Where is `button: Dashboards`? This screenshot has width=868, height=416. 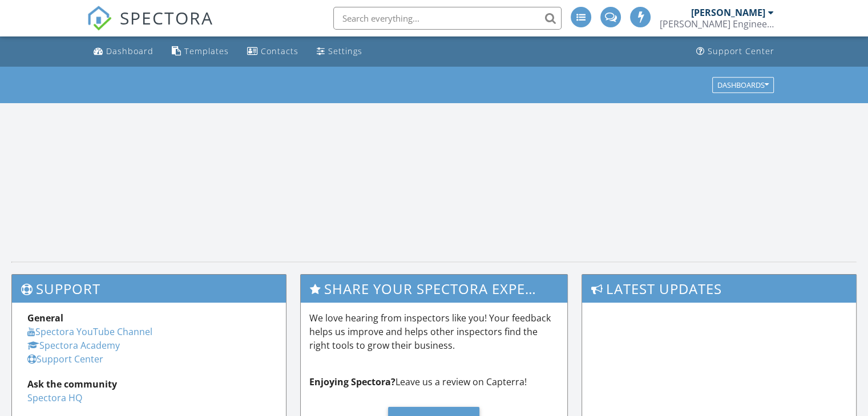
button: Dashboards is located at coordinates (743, 85).